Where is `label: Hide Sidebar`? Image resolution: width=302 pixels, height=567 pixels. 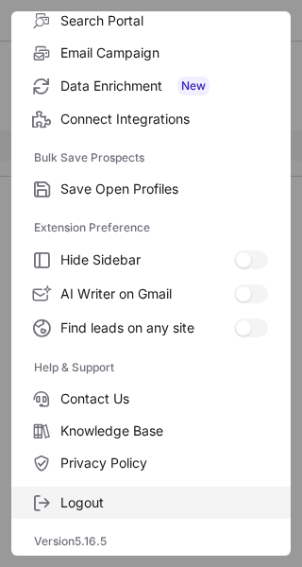
label: Hide Sidebar is located at coordinates (151, 260).